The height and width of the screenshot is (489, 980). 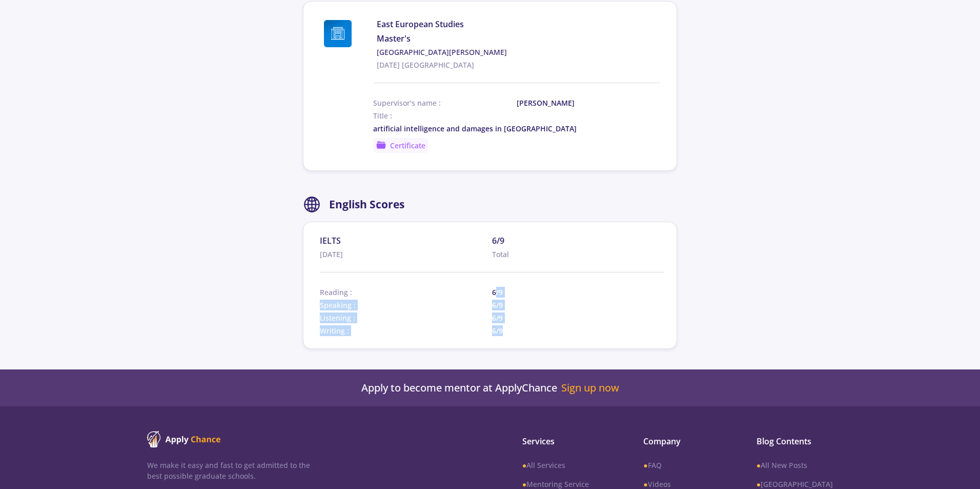 I want to click on img: ApplyChance logo, so click(x=184, y=439).